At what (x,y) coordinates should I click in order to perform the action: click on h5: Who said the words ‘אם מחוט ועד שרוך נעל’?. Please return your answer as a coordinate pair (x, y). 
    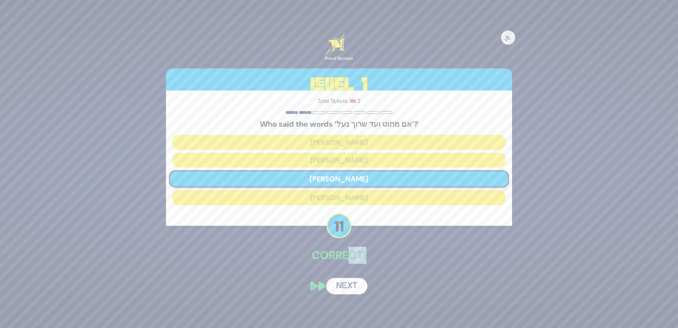
    Looking at the image, I should click on (339, 124).